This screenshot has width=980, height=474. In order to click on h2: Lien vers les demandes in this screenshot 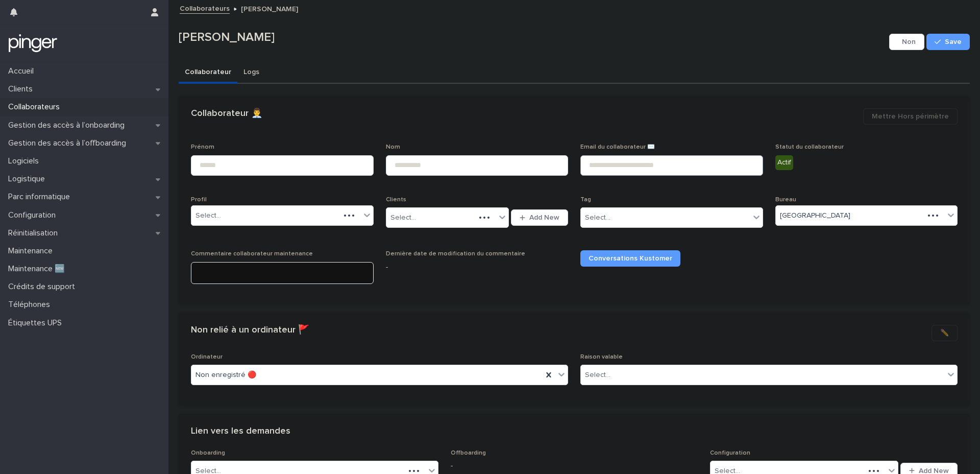, I will do `click(241, 432)`.